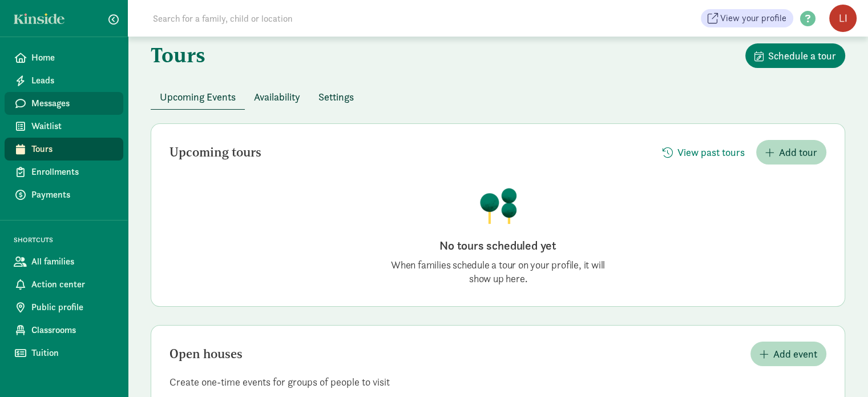 This screenshot has height=397, width=868. Describe the element at coordinates (306, 18) in the screenshot. I see `input: Search for a family, child or location` at that location.